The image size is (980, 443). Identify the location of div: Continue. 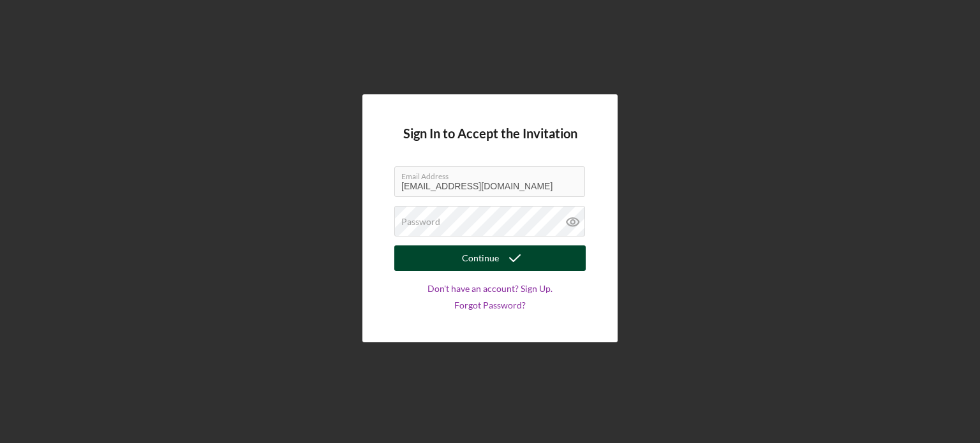
(480, 258).